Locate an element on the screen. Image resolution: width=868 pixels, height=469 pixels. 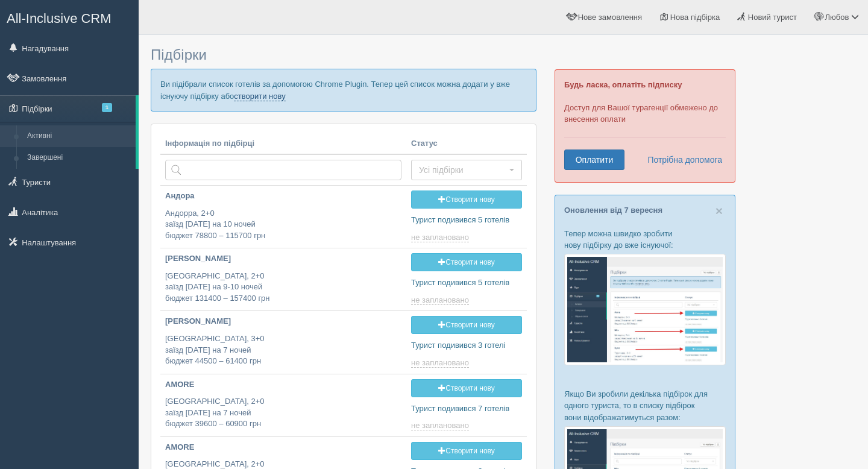
p: Тепер можна швидко зробити нову підбірку до вже існуючої: is located at coordinates (645, 239).